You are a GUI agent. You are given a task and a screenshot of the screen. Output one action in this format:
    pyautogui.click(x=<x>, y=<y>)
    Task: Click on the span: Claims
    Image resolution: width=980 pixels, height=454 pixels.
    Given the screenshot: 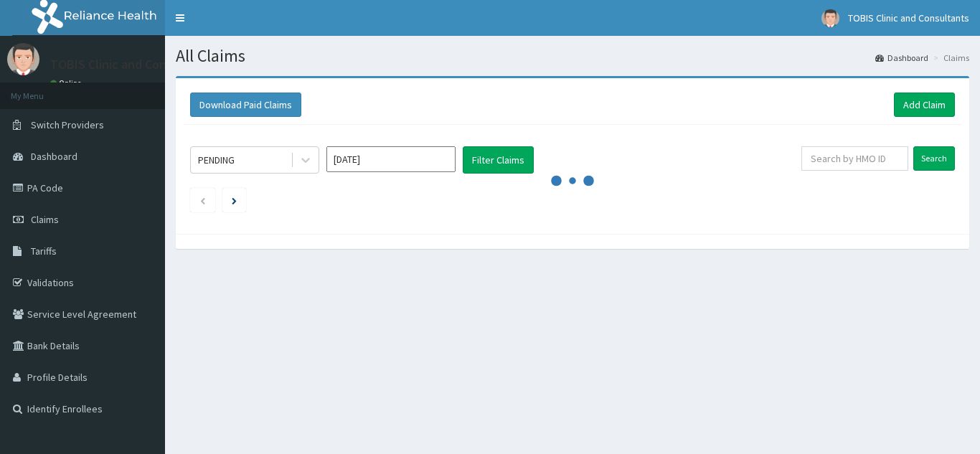 What is the action you would take?
    pyautogui.click(x=44, y=220)
    